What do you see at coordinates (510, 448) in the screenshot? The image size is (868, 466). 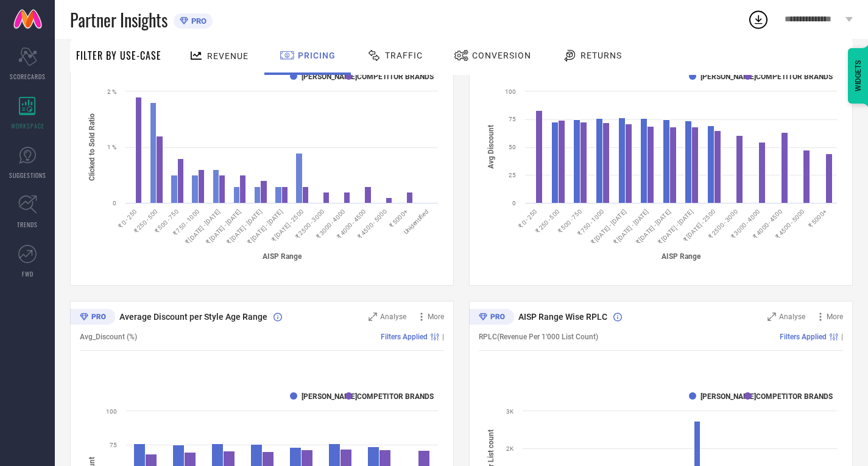 I see `text: 2K` at bounding box center [510, 448].